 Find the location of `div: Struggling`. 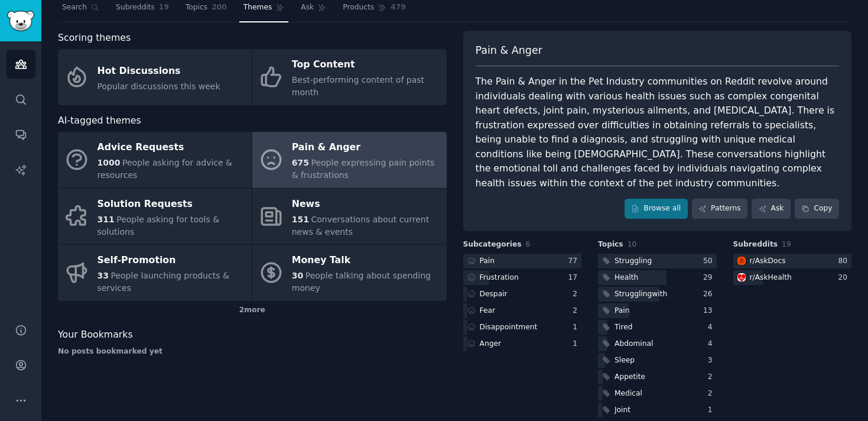

div: Struggling is located at coordinates (633, 261).